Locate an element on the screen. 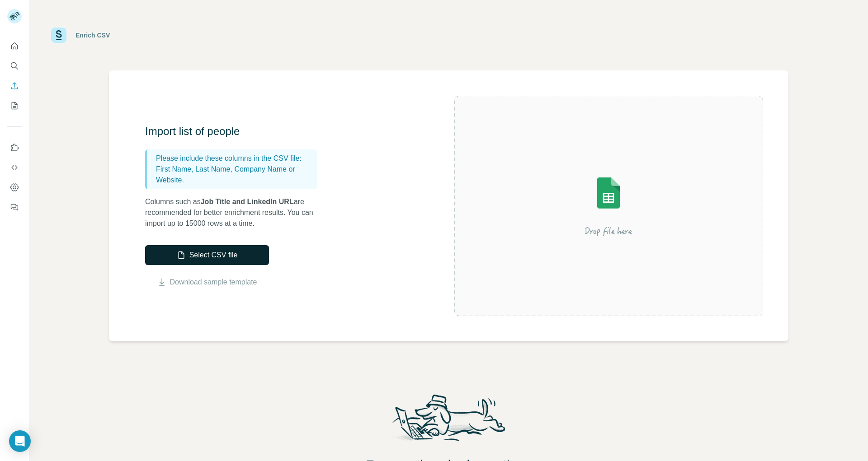 Image resolution: width=868 pixels, height=461 pixels. span: Job Title and LinkedIn URL is located at coordinates (247, 202).